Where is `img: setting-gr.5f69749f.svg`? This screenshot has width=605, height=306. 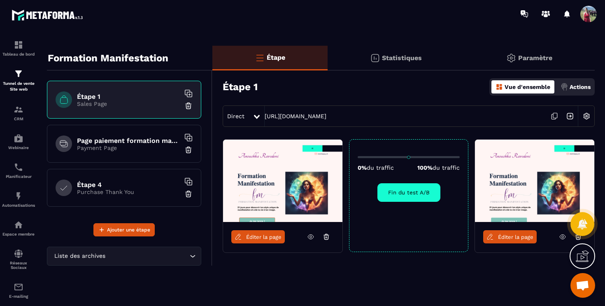
img: setting-gr.5f69749f.svg is located at coordinates (511, 58).